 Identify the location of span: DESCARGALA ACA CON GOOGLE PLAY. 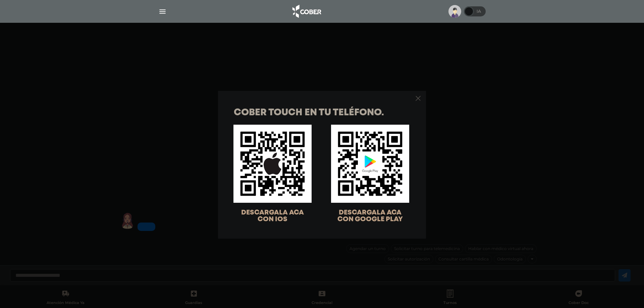
(370, 216).